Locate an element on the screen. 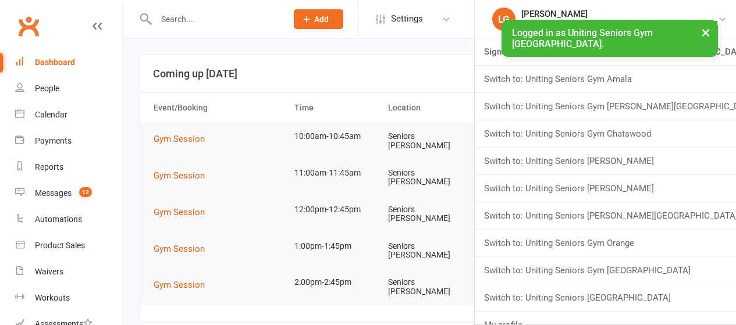 This screenshot has height=325, width=736. a: Waivers is located at coordinates (69, 272).